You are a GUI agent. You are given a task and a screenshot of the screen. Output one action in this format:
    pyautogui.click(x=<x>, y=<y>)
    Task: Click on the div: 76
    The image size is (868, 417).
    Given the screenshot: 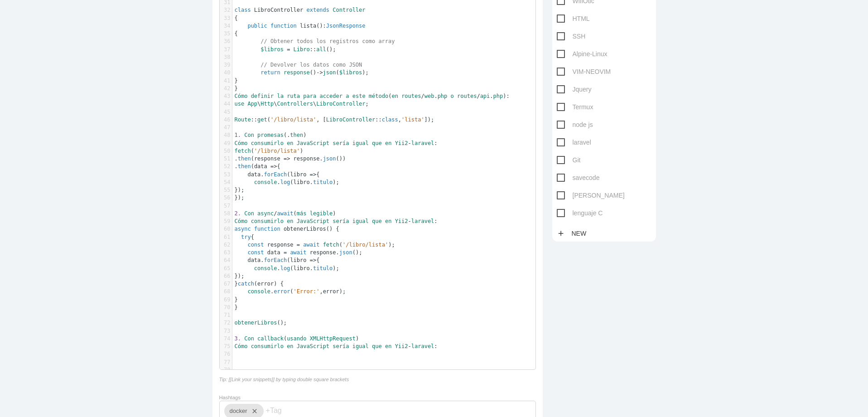 What is the action you would take?
    pyautogui.click(x=225, y=354)
    